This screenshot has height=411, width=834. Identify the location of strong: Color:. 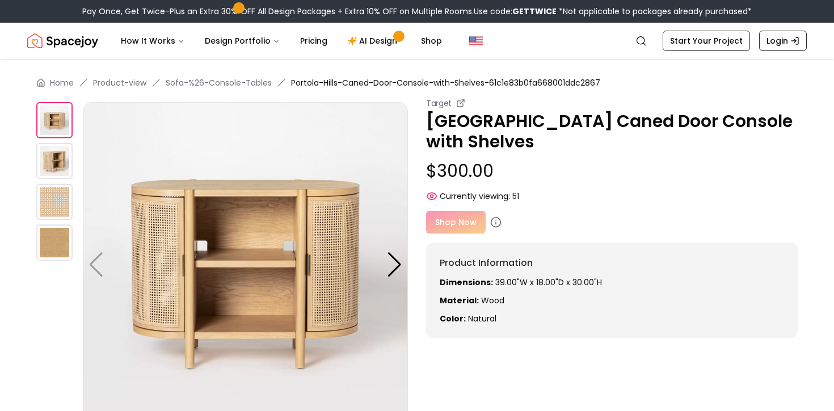
(453, 319).